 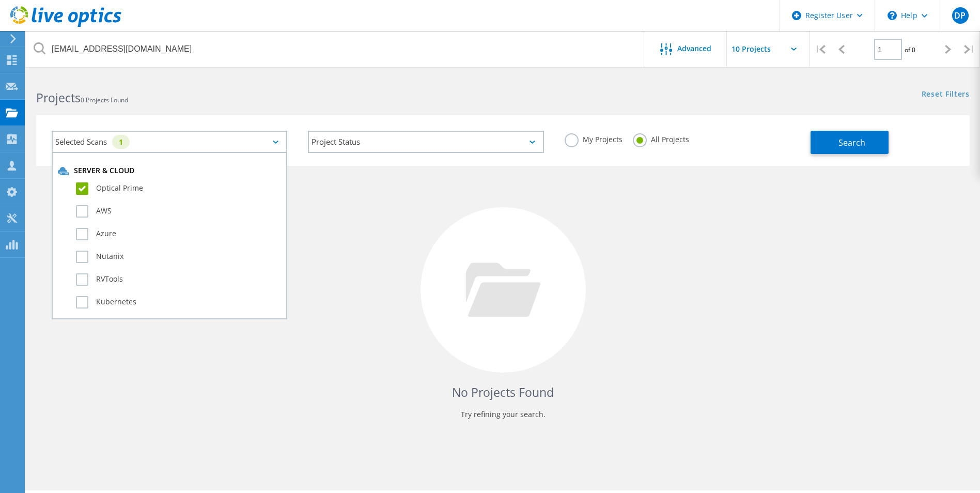 I want to click on div: Project Status, so click(x=425, y=141).